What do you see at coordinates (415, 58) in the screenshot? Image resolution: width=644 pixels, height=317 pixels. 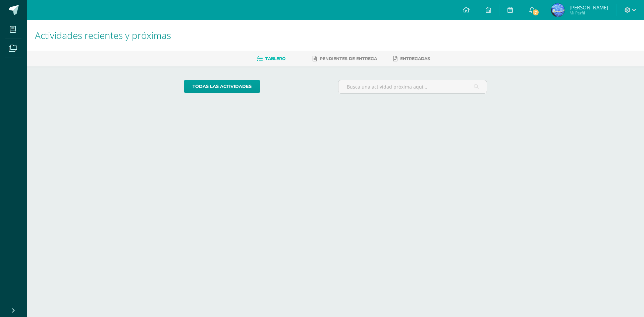 I see `span: Entregadas` at bounding box center [415, 58].